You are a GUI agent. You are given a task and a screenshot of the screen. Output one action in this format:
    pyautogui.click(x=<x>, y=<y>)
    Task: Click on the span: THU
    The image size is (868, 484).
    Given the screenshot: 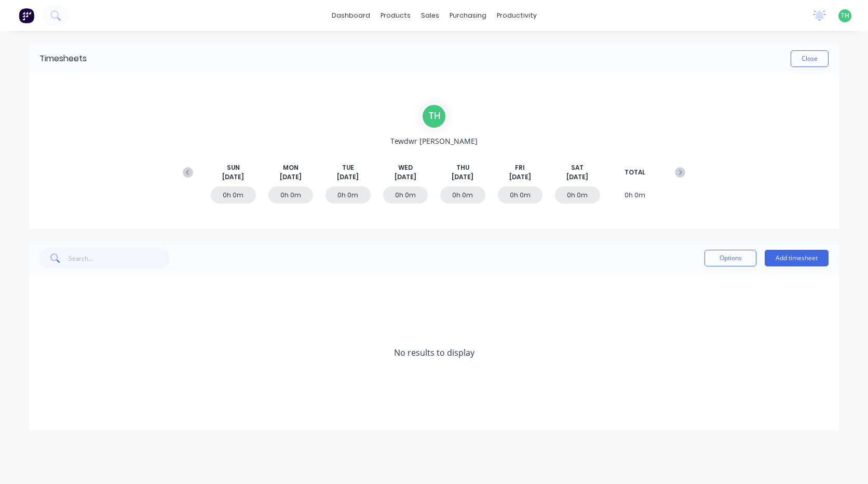 What is the action you would take?
    pyautogui.click(x=462, y=168)
    